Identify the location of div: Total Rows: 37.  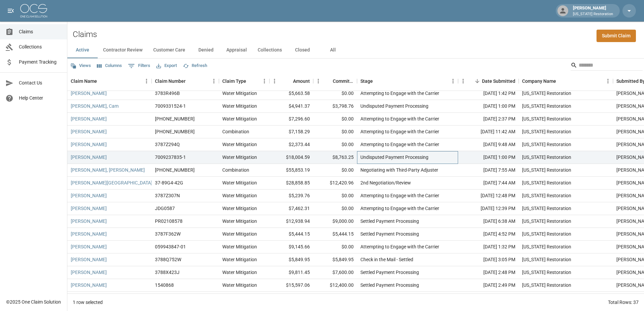
(623, 302).